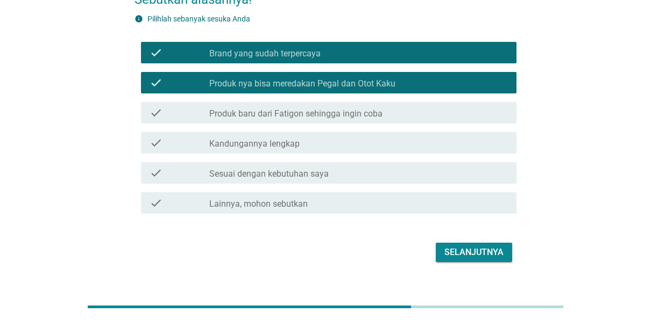 This screenshot has height=320, width=651. What do you see at coordinates (258, 204) in the screenshot?
I see `label: Lainnya, mohon sebutkan` at bounding box center [258, 204].